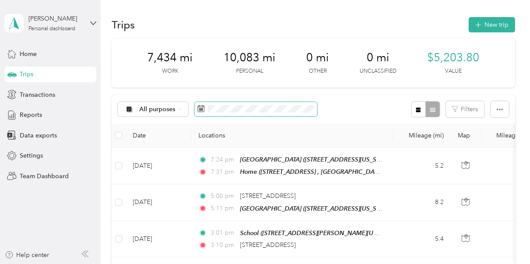 Image resolution: width=530 pixels, height=264 pixels. What do you see at coordinates (37, 95) in the screenshot?
I see `span: Transactions` at bounding box center [37, 95].